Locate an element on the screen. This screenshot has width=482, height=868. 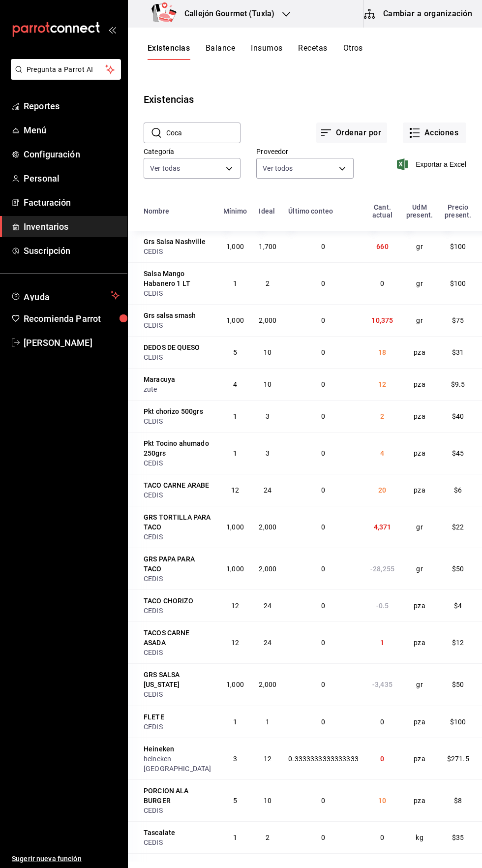
span: 0.3333333333333333 is located at coordinates (323, 759).